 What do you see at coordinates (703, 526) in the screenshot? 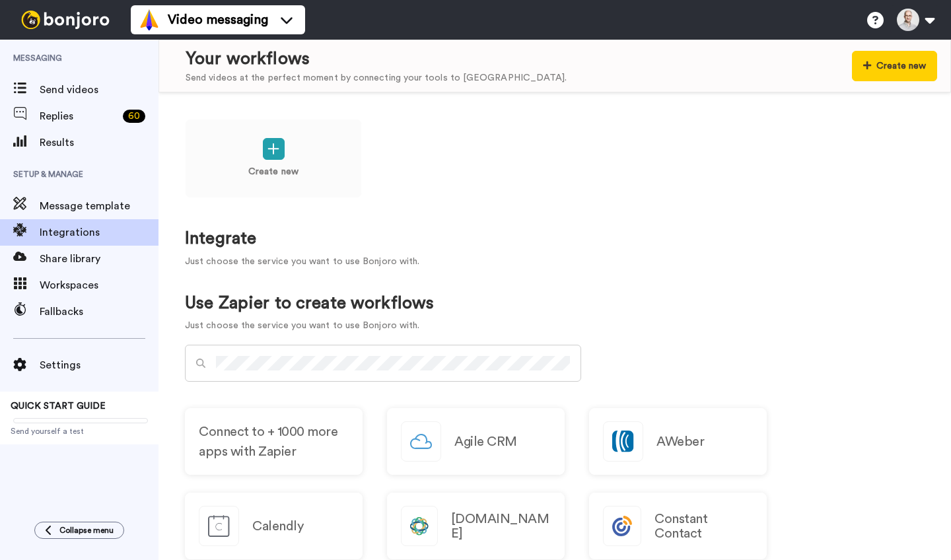
I see `h2: Constant Contact` at bounding box center [703, 526].